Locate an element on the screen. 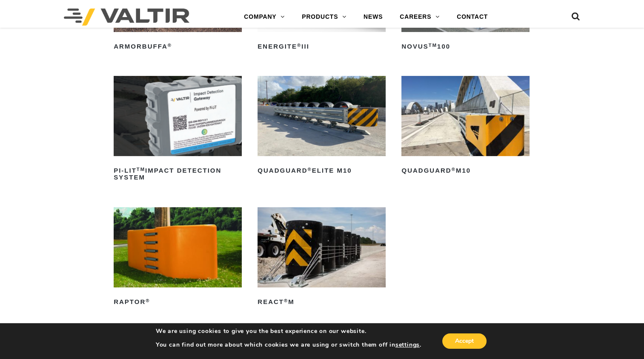  h2: NOVUS 100 is located at coordinates (466, 47).